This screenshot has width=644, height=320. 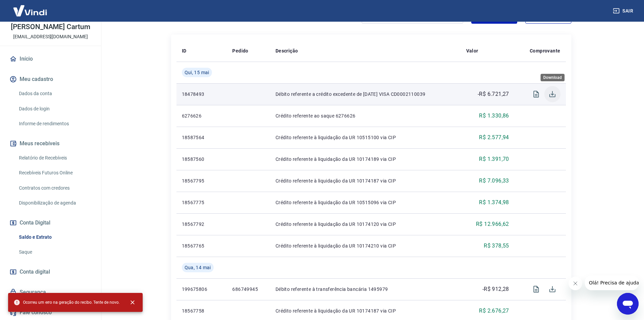 I want to click on p: Comprovante, so click(x=545, y=50).